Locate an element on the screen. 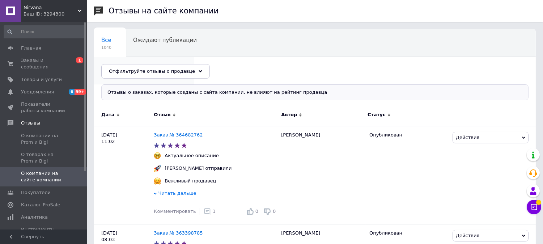 The width and height of the screenshot is (543, 244). span: Читать дальше is located at coordinates (177, 193).